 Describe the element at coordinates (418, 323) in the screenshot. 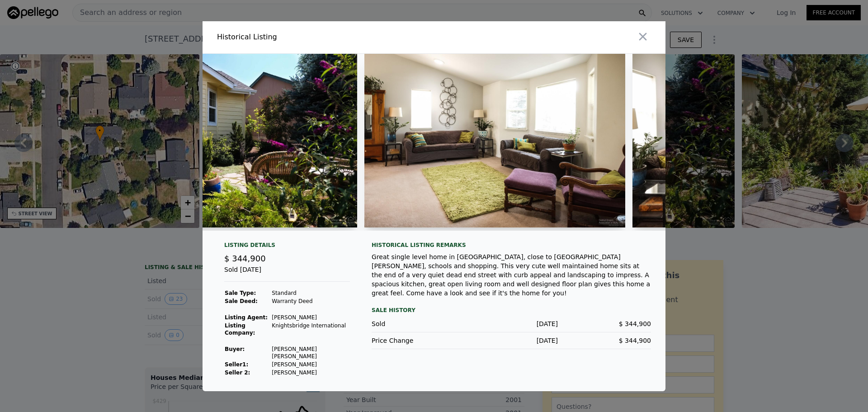

I see `div: Sold` at that location.